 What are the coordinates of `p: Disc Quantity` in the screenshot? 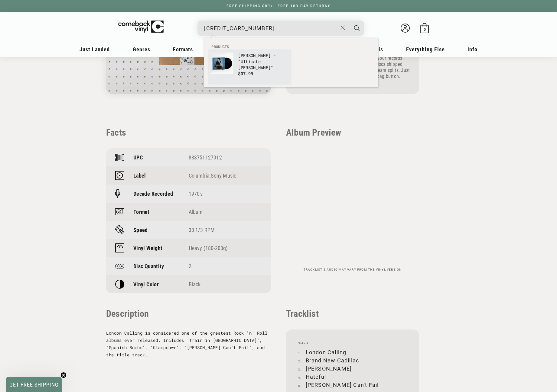 It's located at (149, 266).